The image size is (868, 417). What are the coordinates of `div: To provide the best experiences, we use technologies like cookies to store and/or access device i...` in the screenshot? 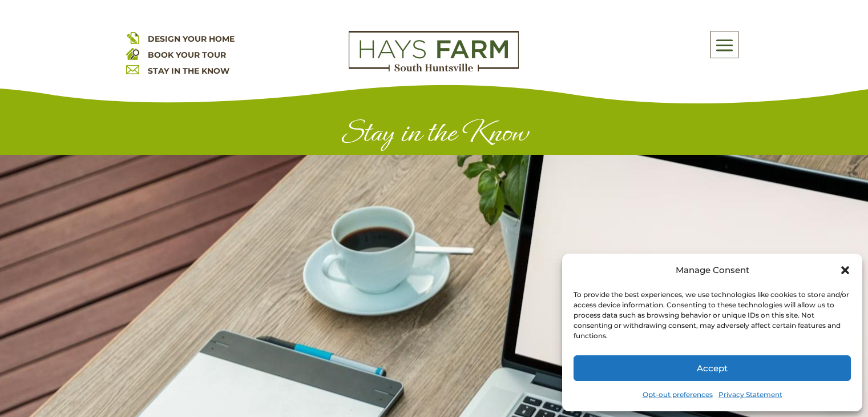 It's located at (712, 315).